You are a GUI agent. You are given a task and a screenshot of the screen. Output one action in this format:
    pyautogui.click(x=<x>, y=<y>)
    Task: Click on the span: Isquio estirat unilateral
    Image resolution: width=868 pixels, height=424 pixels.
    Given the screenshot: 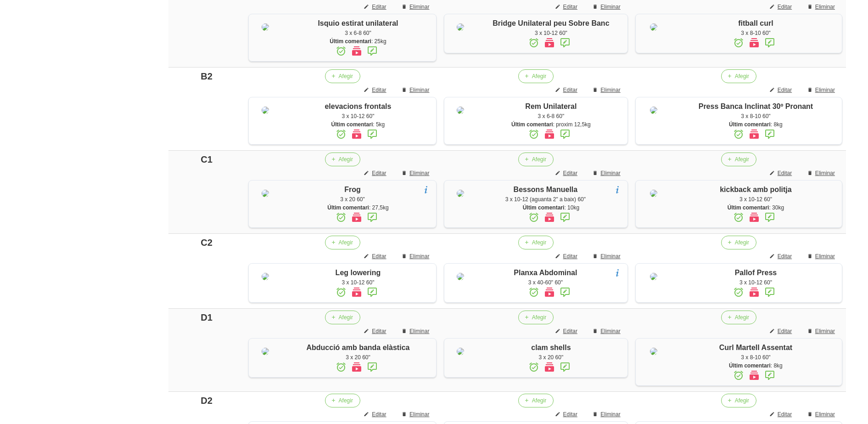 What is the action you would take?
    pyautogui.click(x=357, y=23)
    